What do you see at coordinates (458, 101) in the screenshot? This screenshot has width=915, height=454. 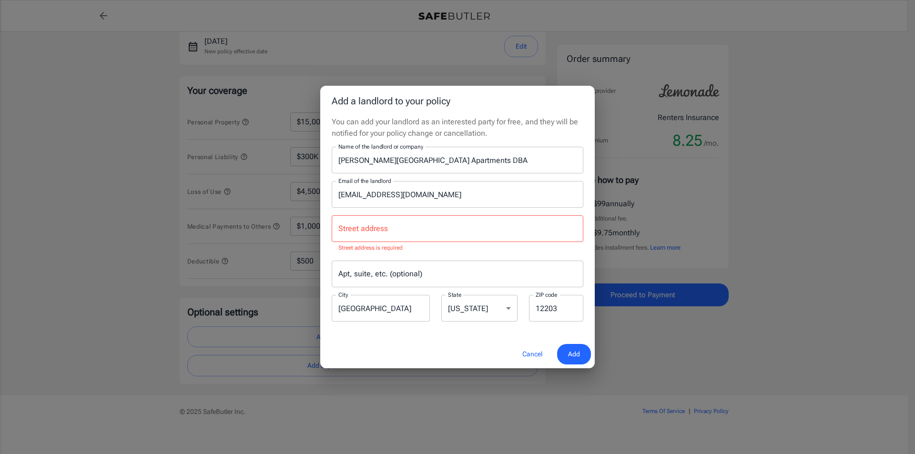 I see `h2: Add a landlord to your policy` at bounding box center [458, 101].